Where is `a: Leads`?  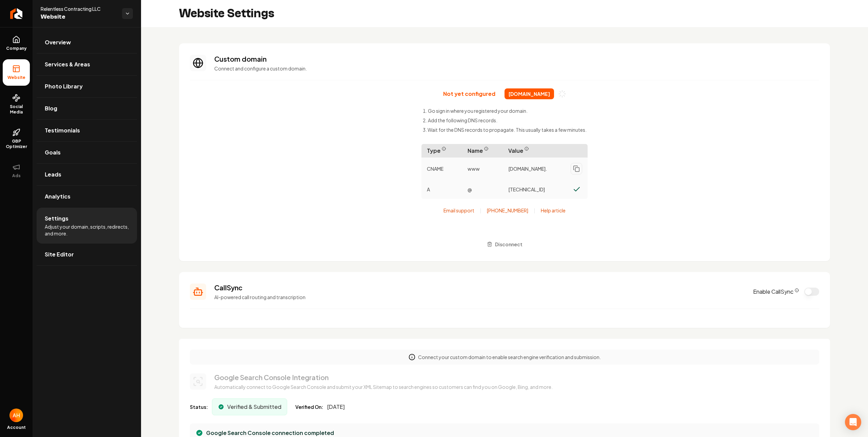 a: Leads is located at coordinates (87, 175).